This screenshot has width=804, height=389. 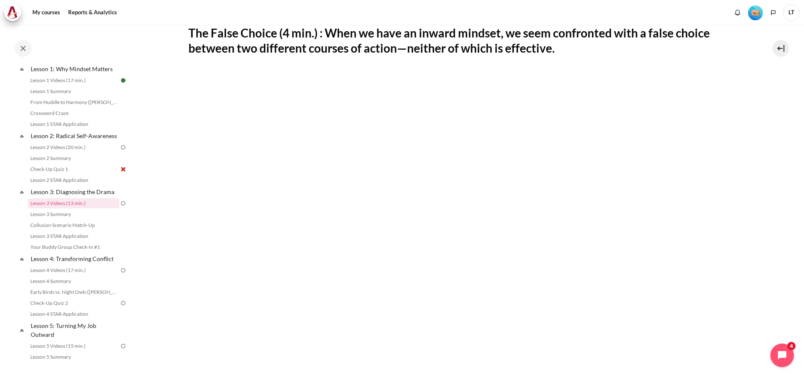 What do you see at coordinates (15, 13) in the screenshot?
I see `a: Architeck Architeck` at bounding box center [15, 13].